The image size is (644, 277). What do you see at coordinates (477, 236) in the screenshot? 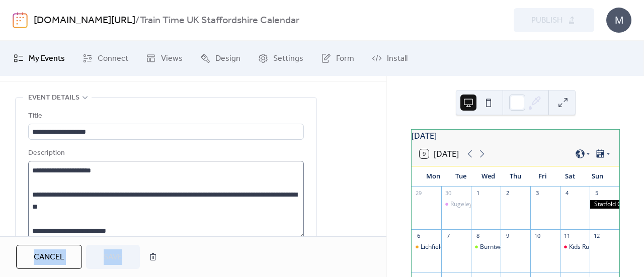
I see `div: 8` at bounding box center [477, 236].